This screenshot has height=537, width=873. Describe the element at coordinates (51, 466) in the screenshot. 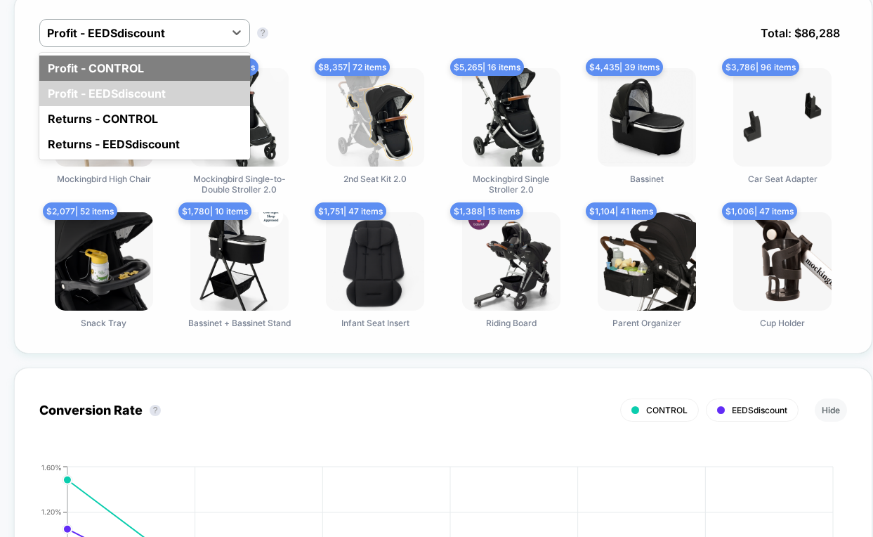

I see `tspan: 1.60%` at that location.